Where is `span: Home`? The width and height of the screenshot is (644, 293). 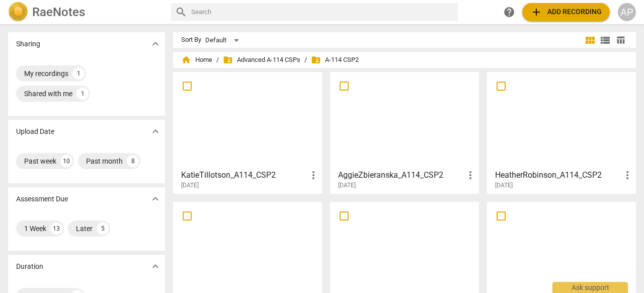
span: Home is located at coordinates (197, 60).